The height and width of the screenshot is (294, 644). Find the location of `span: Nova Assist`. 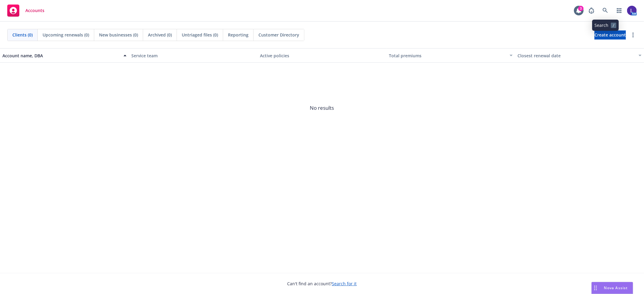

span: Nova Assist is located at coordinates (617, 288).